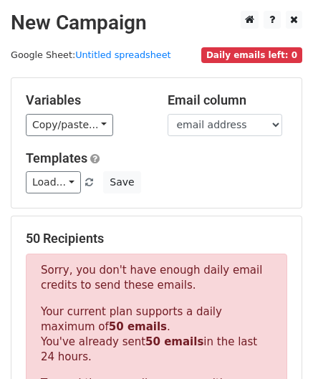  What do you see at coordinates (53, 182) in the screenshot?
I see `a: Load...` at bounding box center [53, 182].